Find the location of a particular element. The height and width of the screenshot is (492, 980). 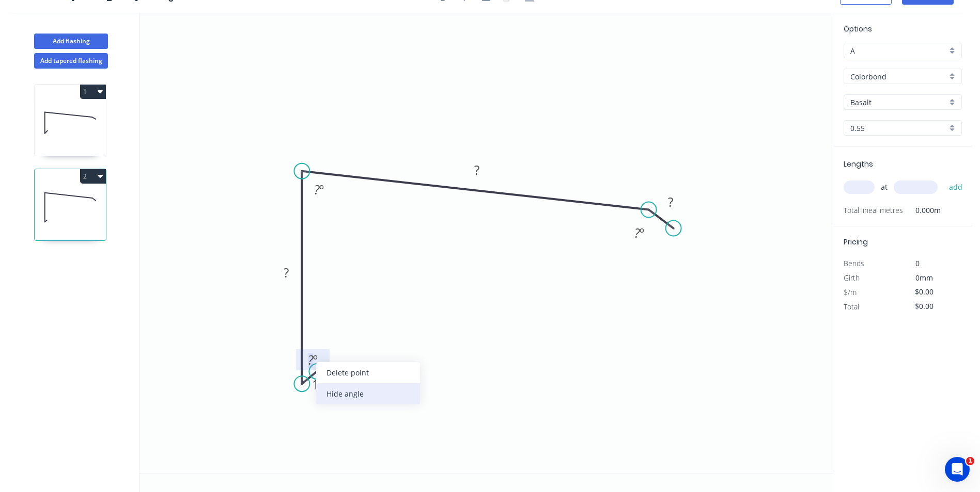

input: Material is located at coordinates (899, 77).